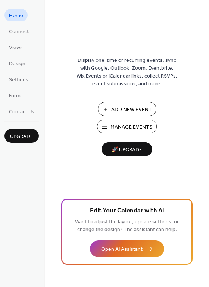  I want to click on a: Contact Us, so click(22, 111).